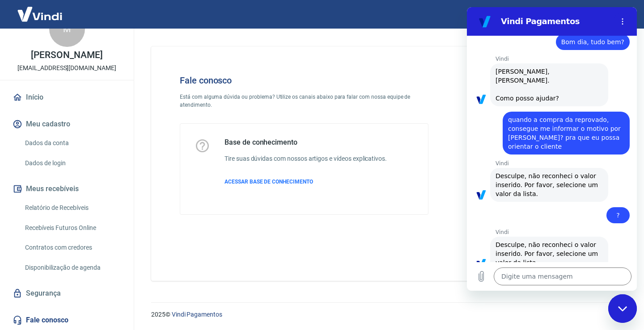 The image size is (644, 330). What do you see at coordinates (67, 29) in the screenshot?
I see `div: M` at bounding box center [67, 29].